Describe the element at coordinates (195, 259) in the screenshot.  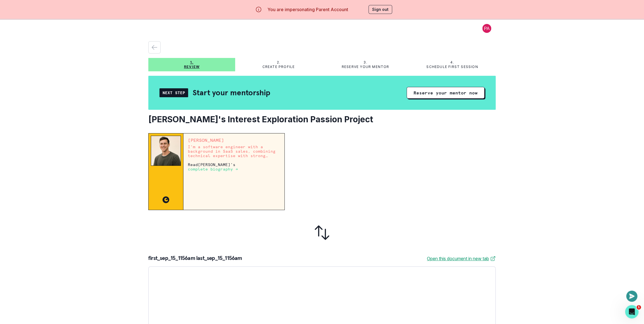
I see `p: first_sep_15_1156am last_sep_15_1156am` at that location.